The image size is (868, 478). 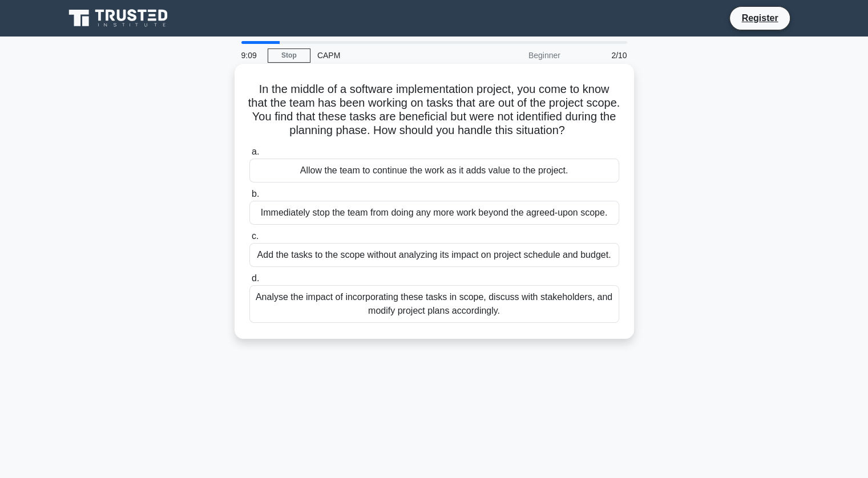 What do you see at coordinates (434, 304) in the screenshot?
I see `div: Analyse the impact of incorporating these tasks in scope, discuss with stakeholders, and modify p...` at bounding box center [434, 304].